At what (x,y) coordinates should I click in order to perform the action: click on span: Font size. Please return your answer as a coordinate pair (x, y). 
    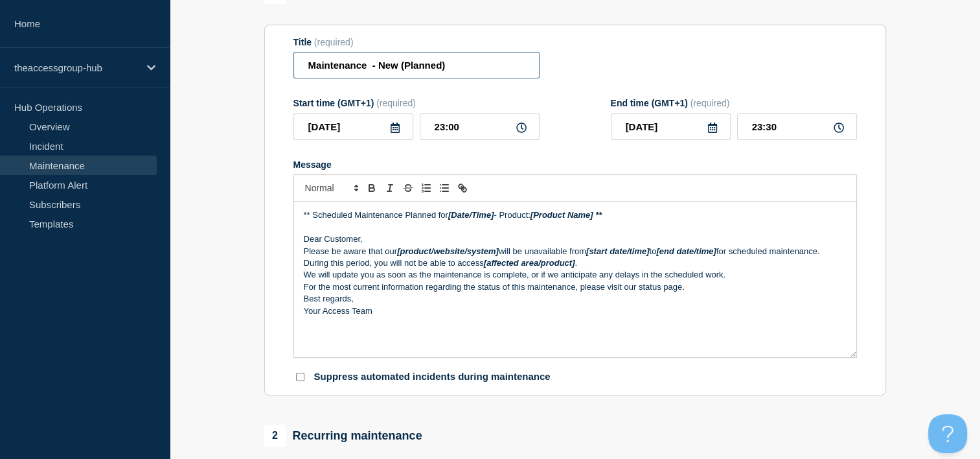
    Looking at the image, I should click on (331, 188).